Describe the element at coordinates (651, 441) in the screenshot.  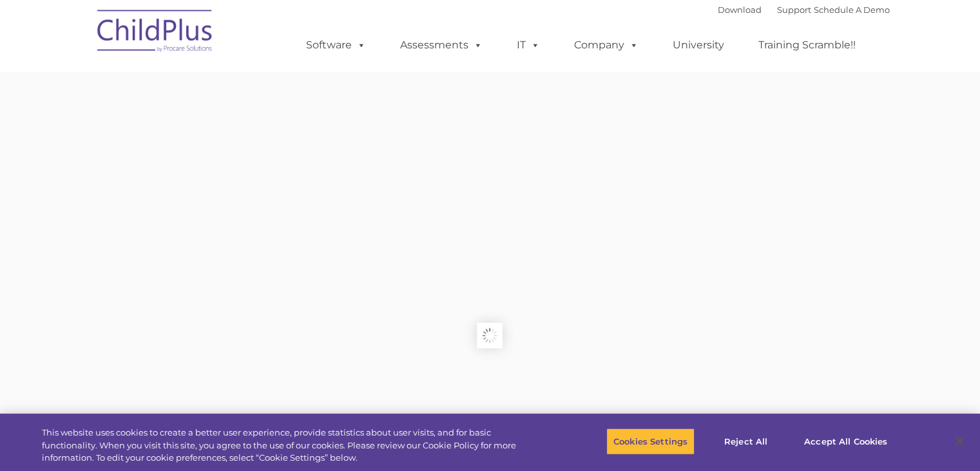
I see `button: Cookies Settings` at that location.